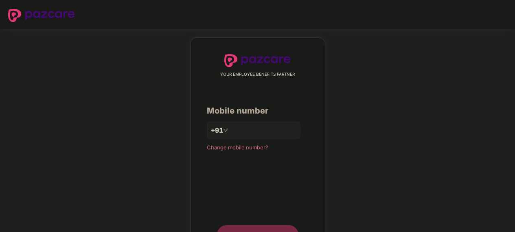  I want to click on div: Mobile number, so click(258, 111).